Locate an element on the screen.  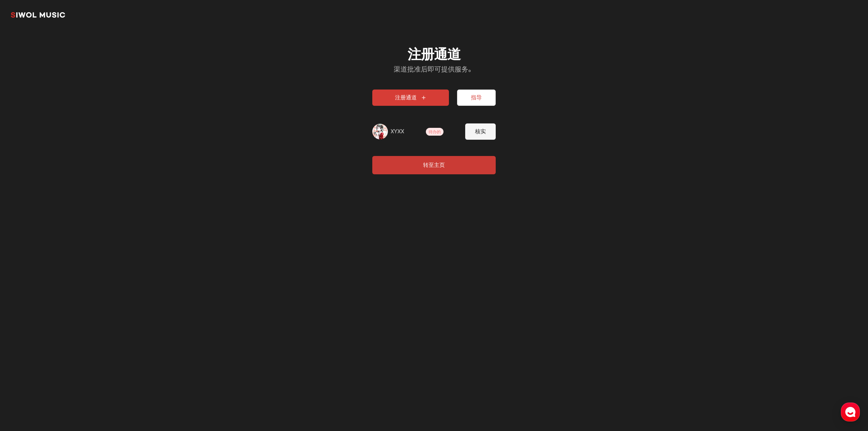
font: 渠道批准后即可提供服务。 is located at coordinates (434, 69).